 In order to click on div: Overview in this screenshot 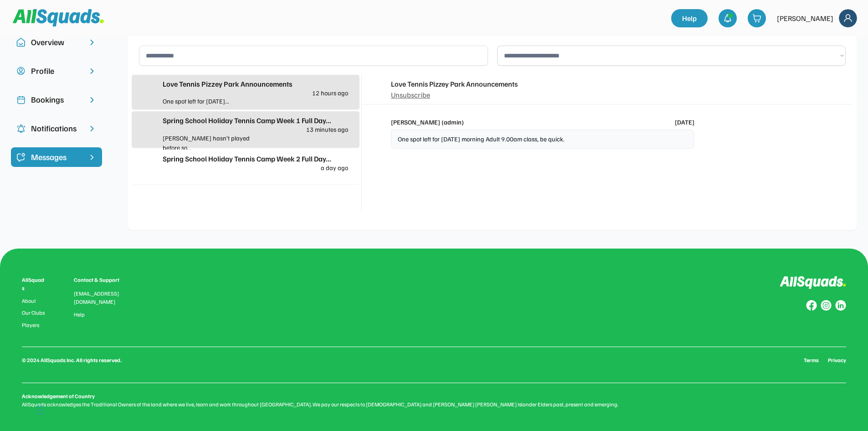, I will do `click(56, 42)`.